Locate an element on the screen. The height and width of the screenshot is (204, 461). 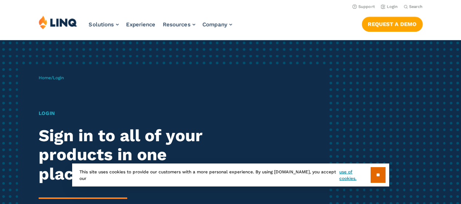
span: Company is located at coordinates (215, 24).